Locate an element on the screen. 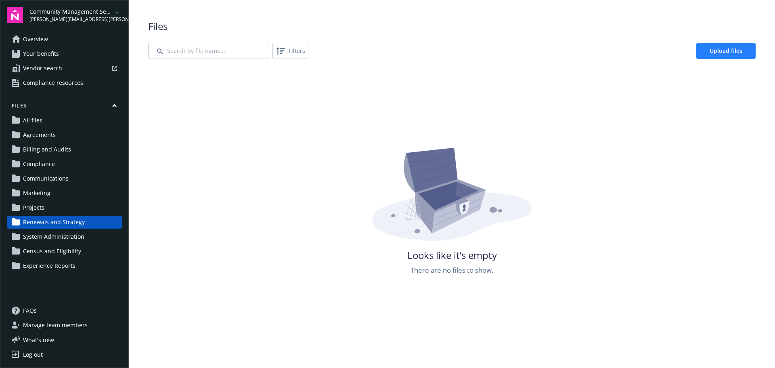 Image resolution: width=775 pixels, height=368 pixels. span: There are no files to show. is located at coordinates (452, 270).